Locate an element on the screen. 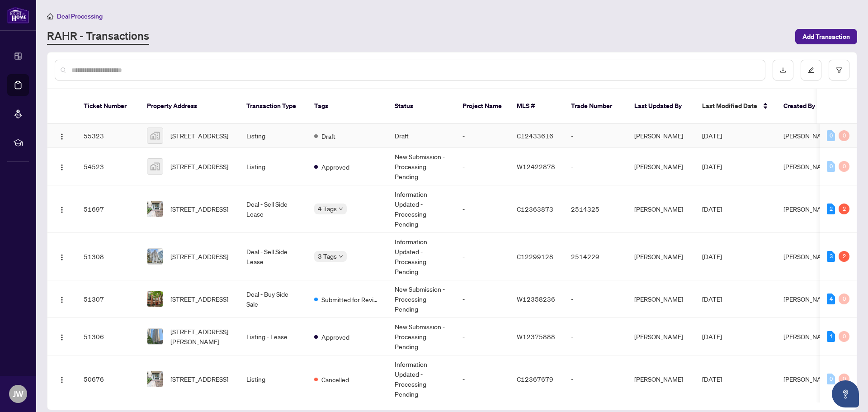 The width and height of the screenshot is (868, 412). td: Draft is located at coordinates (421, 136).